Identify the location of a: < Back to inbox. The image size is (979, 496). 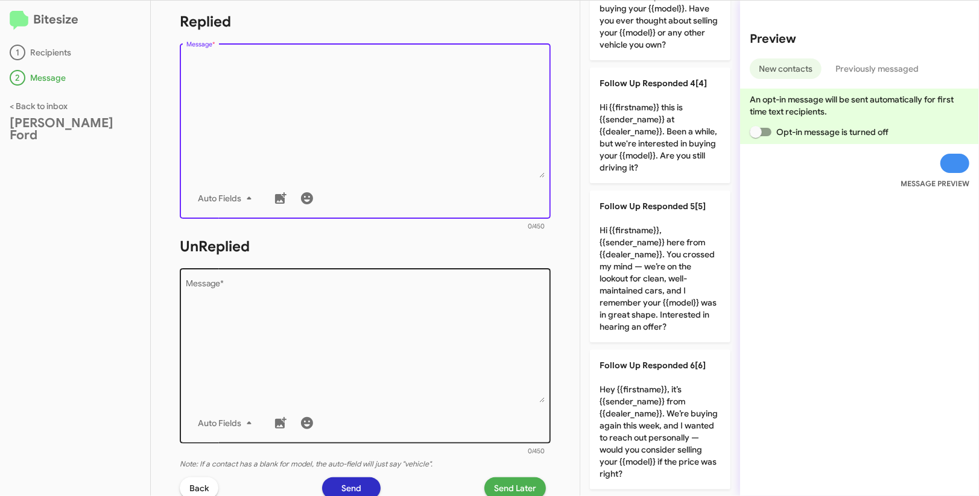
(39, 106).